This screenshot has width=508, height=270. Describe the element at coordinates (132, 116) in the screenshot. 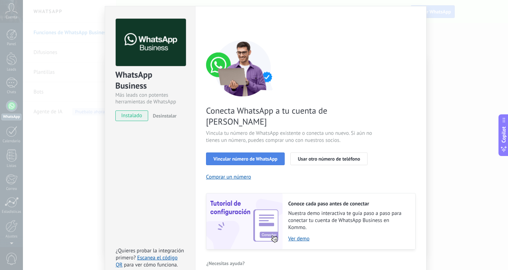

I see `span: instalado` at that location.